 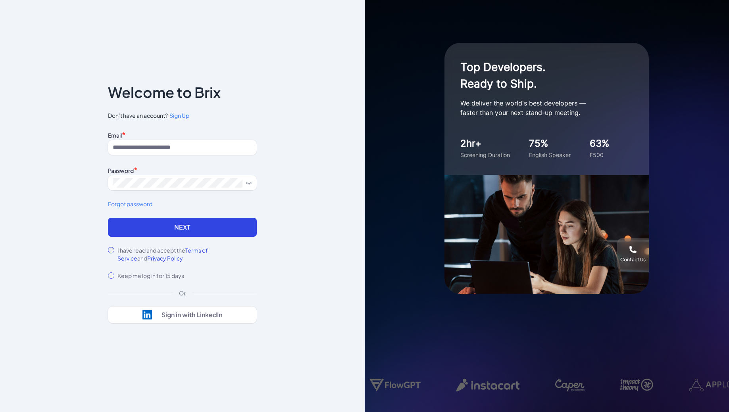 I want to click on button: Next, so click(x=182, y=227).